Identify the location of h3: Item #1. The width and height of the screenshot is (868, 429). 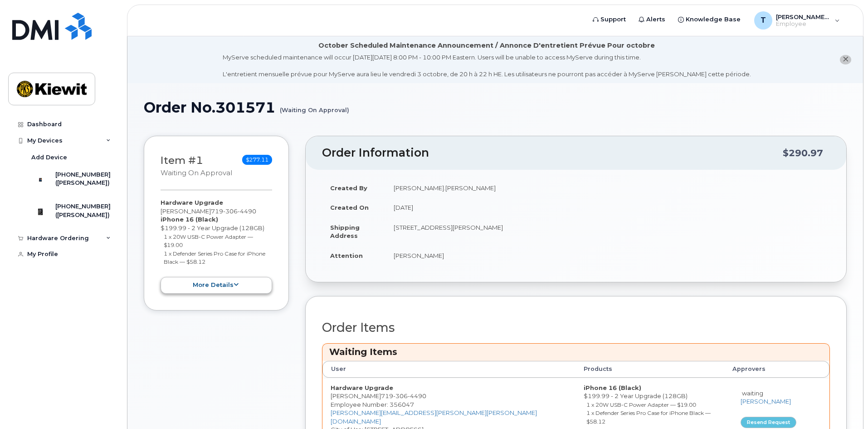
(197, 166).